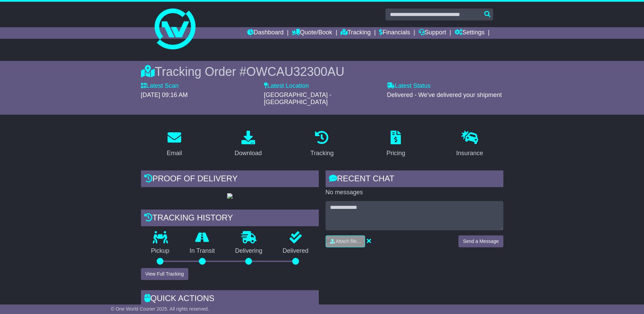  I want to click on a: Insurance, so click(470, 144).